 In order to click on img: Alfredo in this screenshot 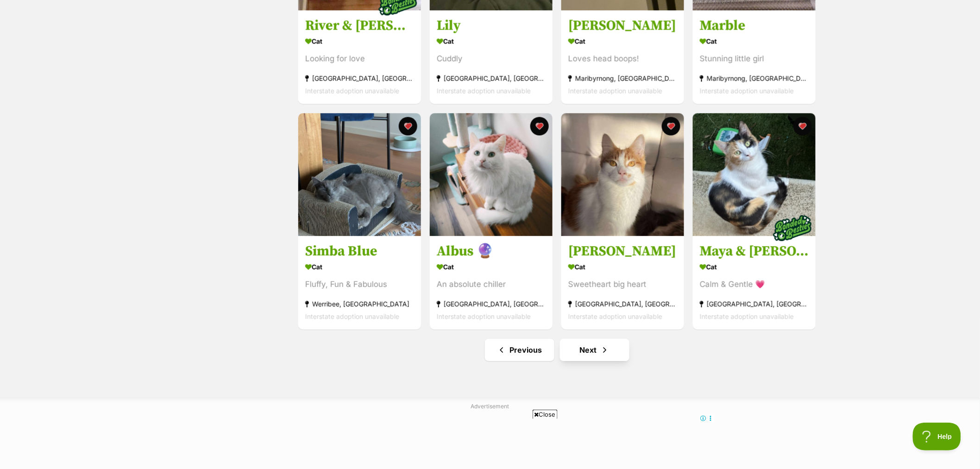, I will do `click(622, 174)`.